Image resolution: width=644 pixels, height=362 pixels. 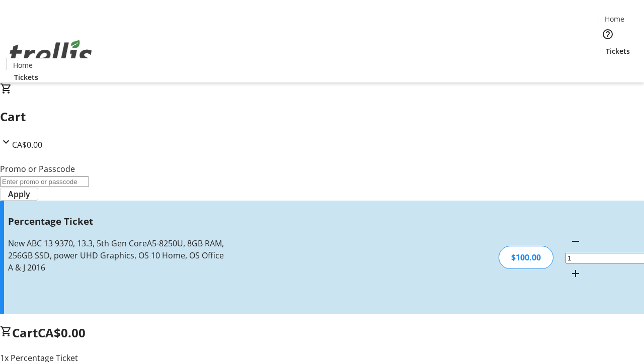 What do you see at coordinates (19, 194) in the screenshot?
I see `span: Apply` at bounding box center [19, 194].